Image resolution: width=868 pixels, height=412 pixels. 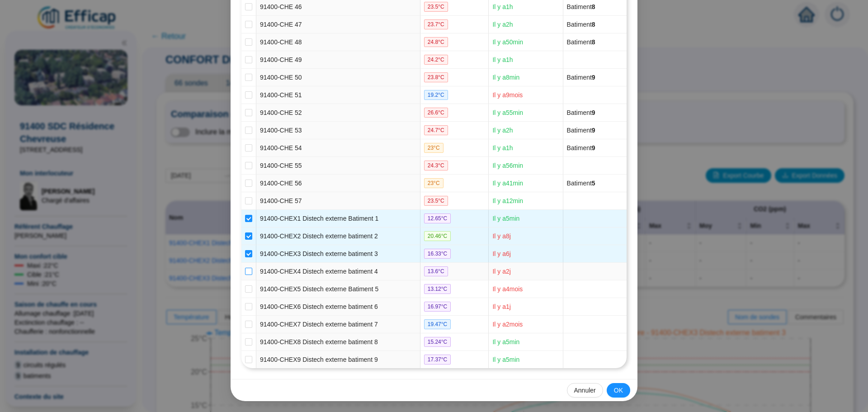 What do you see at coordinates (438, 289) in the screenshot?
I see `span: 13.12 °C` at bounding box center [438, 289].